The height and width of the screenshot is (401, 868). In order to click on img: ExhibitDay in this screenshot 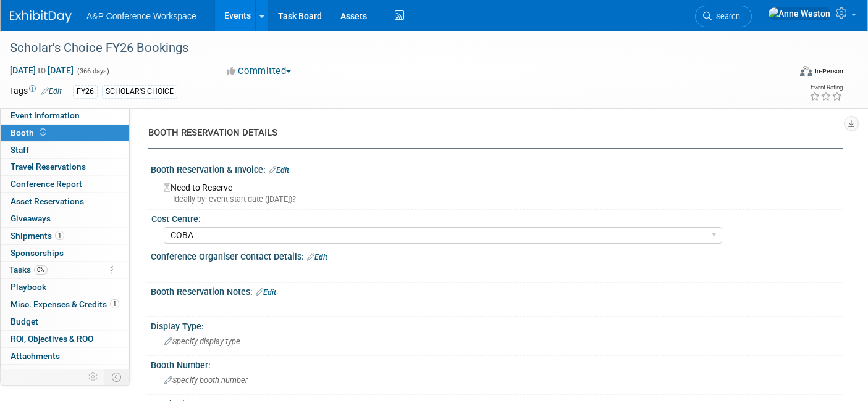, I will do `click(41, 16)`.